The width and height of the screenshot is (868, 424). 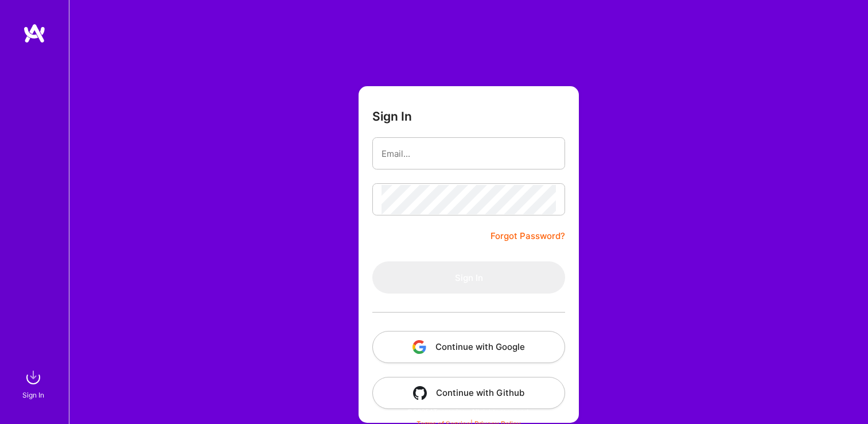 I want to click on a: Forgot Password?, so click(x=528, y=236).